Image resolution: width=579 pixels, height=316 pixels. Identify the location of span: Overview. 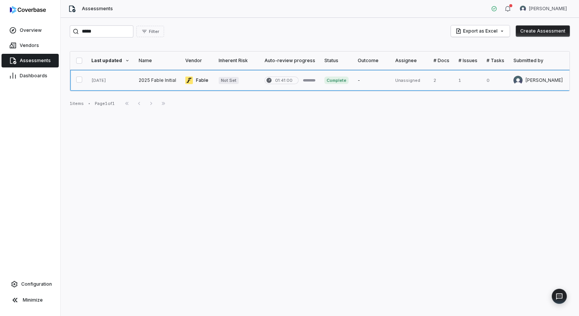
(31, 30).